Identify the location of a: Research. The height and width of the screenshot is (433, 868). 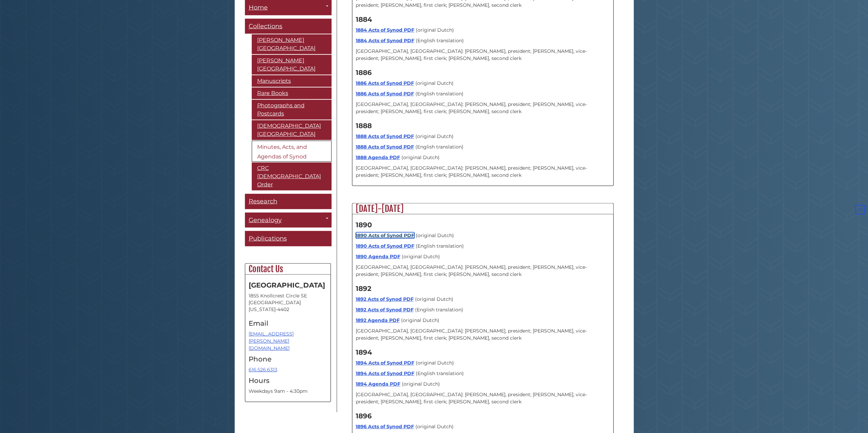
(288, 202).